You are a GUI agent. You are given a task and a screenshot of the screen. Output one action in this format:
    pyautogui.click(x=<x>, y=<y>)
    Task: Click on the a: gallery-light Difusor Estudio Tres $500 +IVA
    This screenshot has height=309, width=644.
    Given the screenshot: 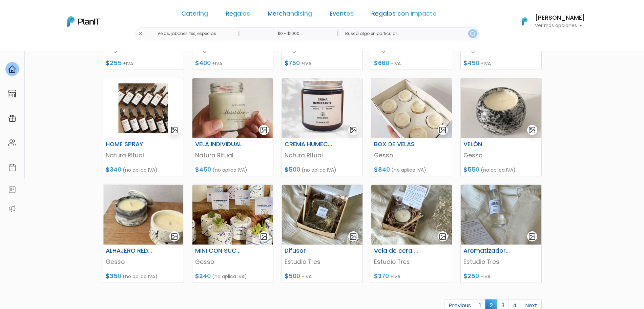 What is the action you would take?
    pyautogui.click(x=322, y=234)
    